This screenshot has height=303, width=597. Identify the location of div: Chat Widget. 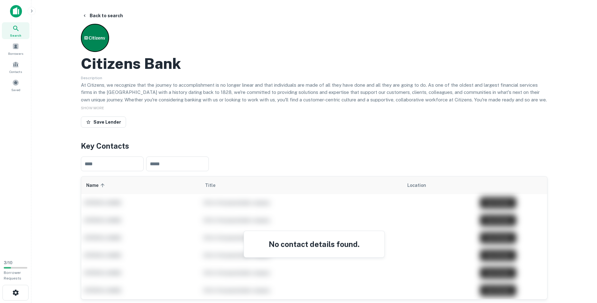
(581, 268).